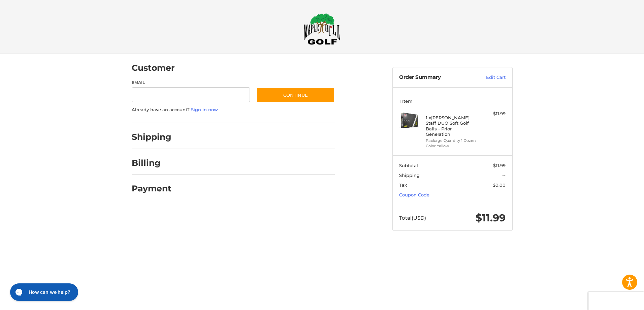  Describe the element at coordinates (151, 137) in the screenshot. I see `h2: Shipping` at that location.